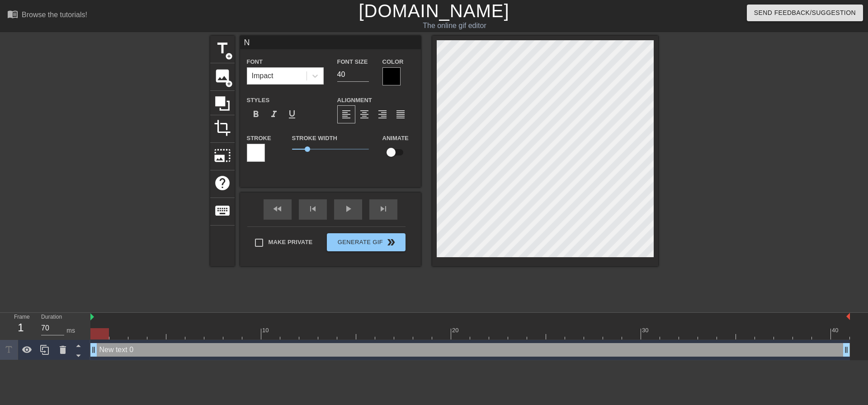  I want to click on span: photo_size_select_large, so click(223, 156).